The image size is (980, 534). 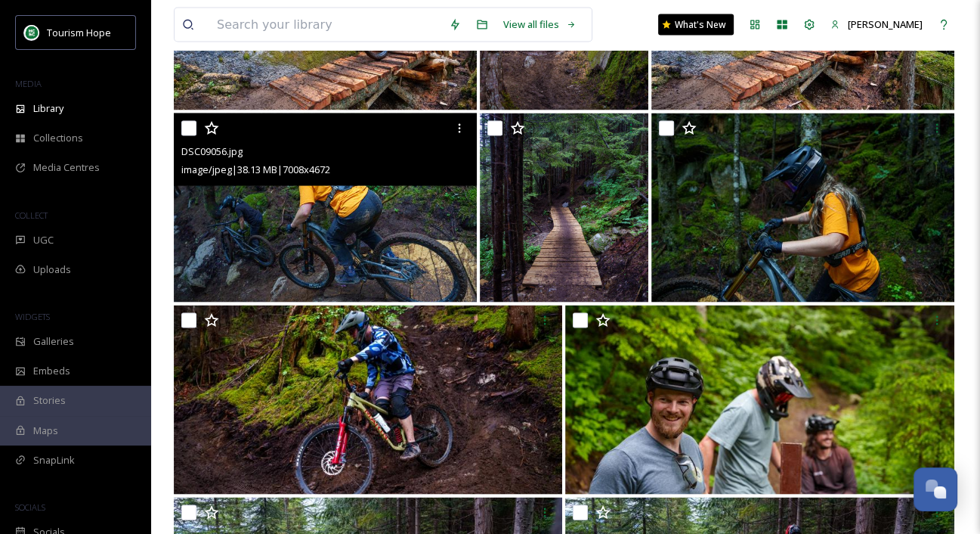 What do you see at coordinates (540, 24) in the screenshot?
I see `div: View all files` at bounding box center [540, 24].